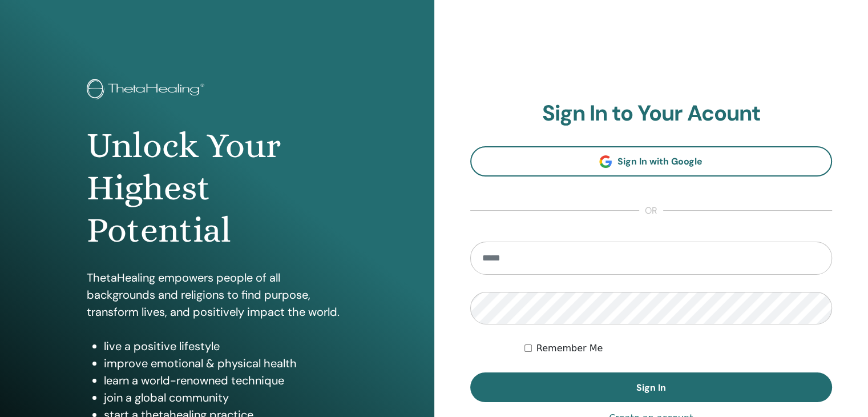 The height and width of the screenshot is (417, 868). I want to click on h2: Sign In to Your Acount, so click(651, 113).